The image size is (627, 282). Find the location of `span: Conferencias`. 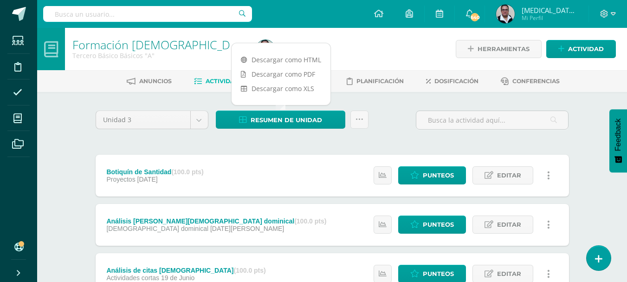

span: Conferencias is located at coordinates (536, 81).